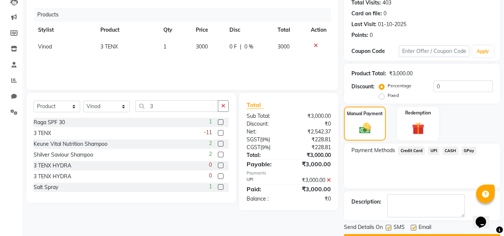  I want to click on div: UPI, so click(265, 180).